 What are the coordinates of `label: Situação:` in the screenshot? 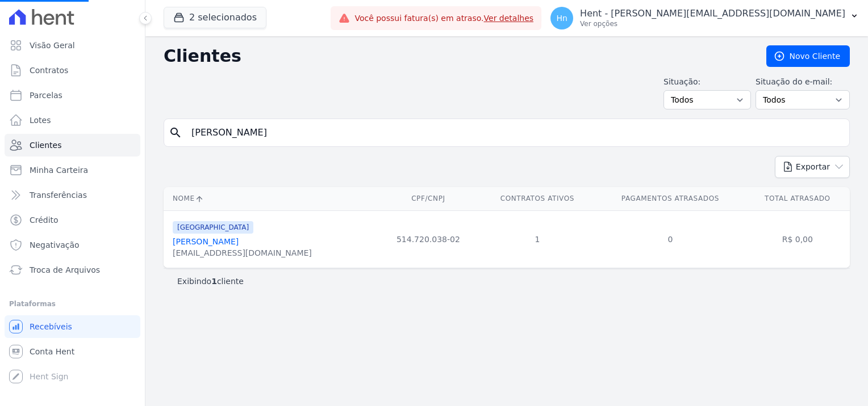 It's located at (707, 82).